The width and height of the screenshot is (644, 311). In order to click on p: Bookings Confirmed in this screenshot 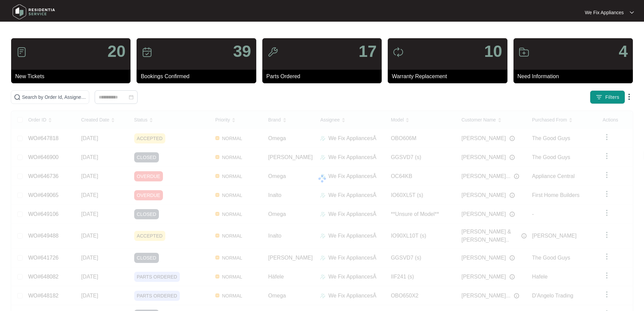, I will do `click(198, 76)`.